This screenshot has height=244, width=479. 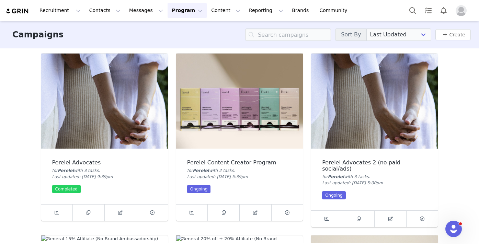 What do you see at coordinates (462, 11) in the screenshot?
I see `button: Profile` at bounding box center [462, 11].